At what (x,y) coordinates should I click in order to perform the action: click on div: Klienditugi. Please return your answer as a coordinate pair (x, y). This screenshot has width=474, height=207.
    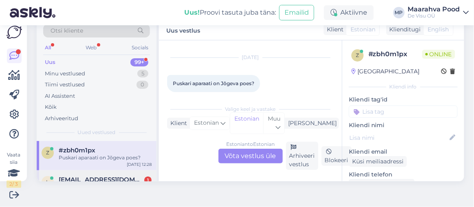
    Looking at the image, I should click on (403, 29).